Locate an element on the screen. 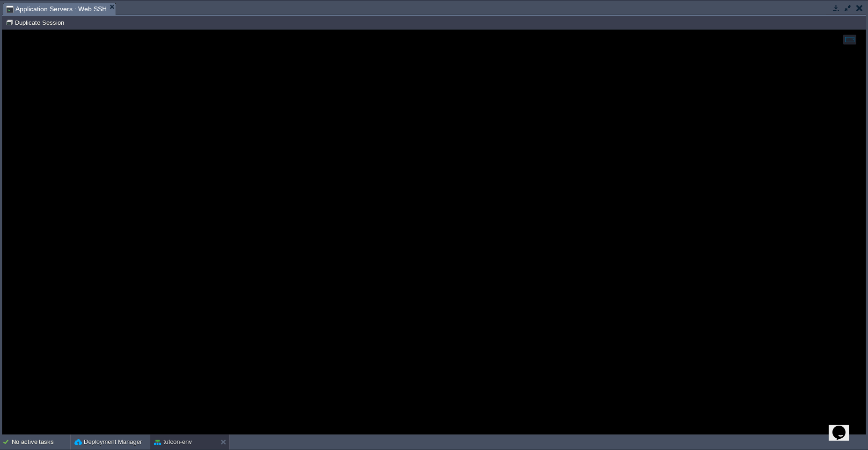  div: No active tasks is located at coordinates (41, 442).